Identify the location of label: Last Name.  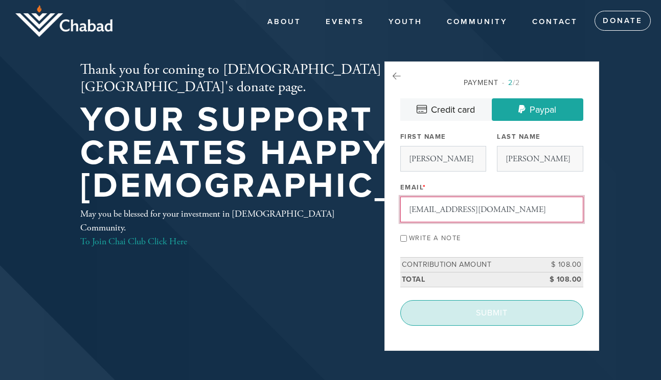
(519, 137).